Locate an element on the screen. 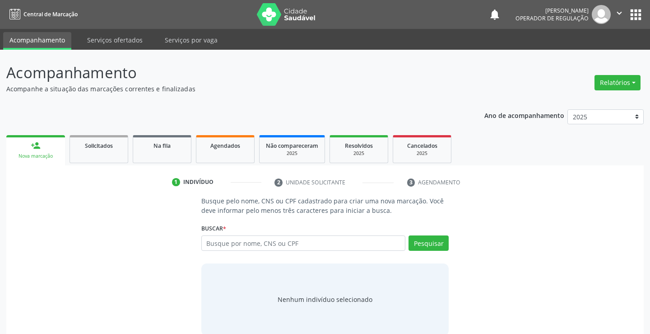  span: Resolvidos is located at coordinates (359, 145).